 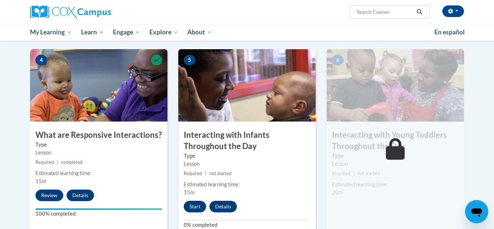 I want to click on button: Account Settings, so click(x=453, y=11).